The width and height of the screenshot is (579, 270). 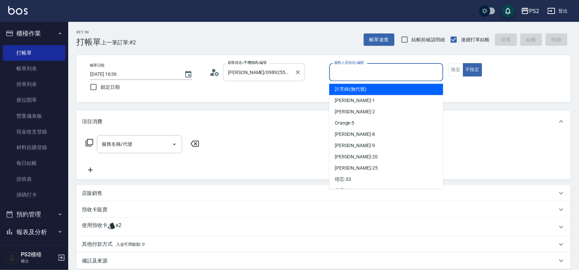 What do you see at coordinates (530, 11) in the screenshot?
I see `button: PS2` at bounding box center [530, 11].